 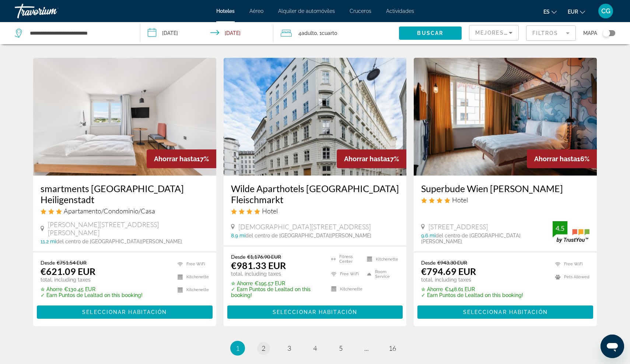 I want to click on span: 2, so click(x=263, y=348).